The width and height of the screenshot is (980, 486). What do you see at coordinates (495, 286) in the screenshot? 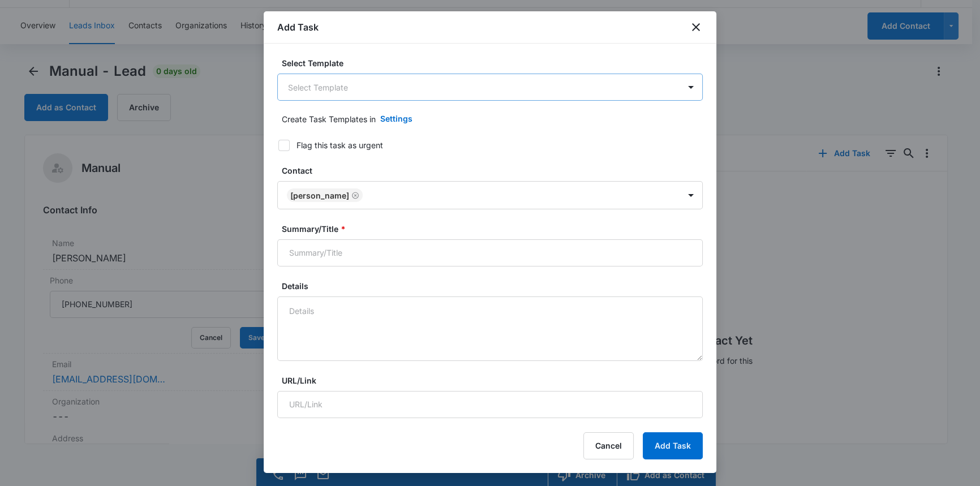
I see `label: Details` at bounding box center [495, 286].